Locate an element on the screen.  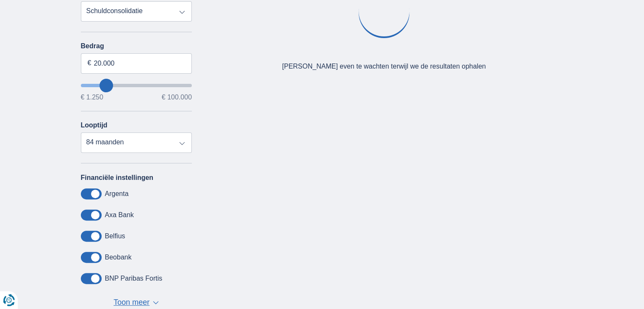
label: Argenta is located at coordinates (117, 194).